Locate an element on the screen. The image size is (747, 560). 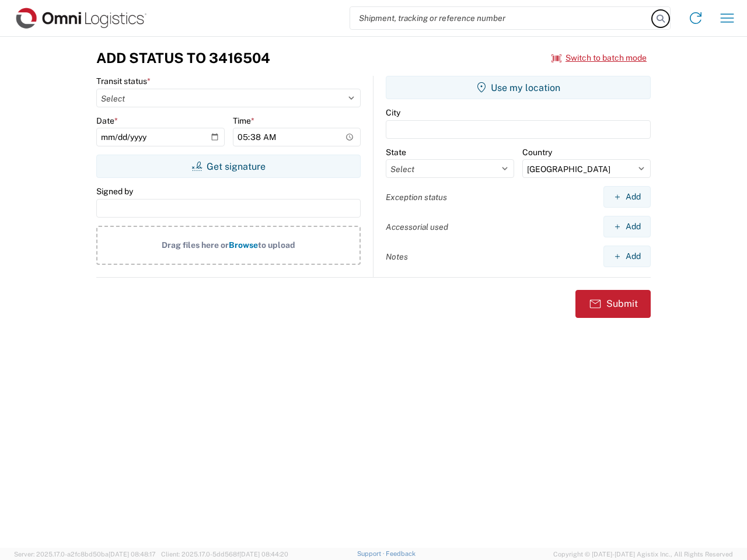
a: Feedback is located at coordinates (401, 553).